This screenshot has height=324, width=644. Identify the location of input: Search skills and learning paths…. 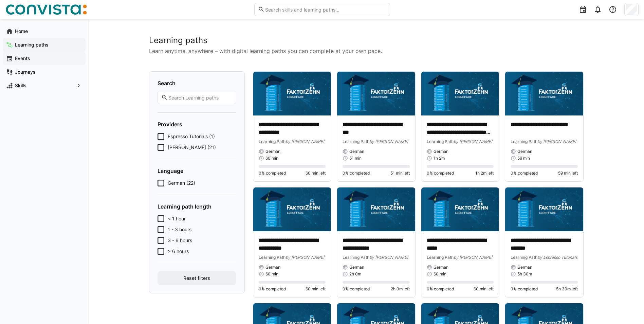
(325, 9).